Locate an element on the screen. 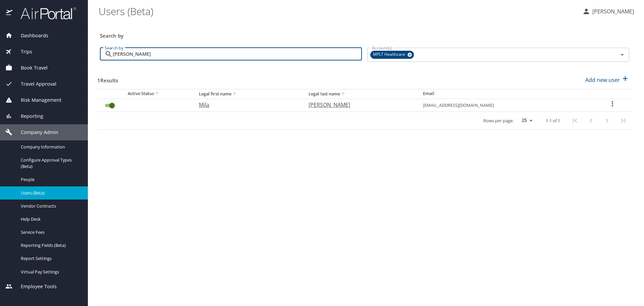 This screenshot has width=644, height=306. th: Legal first name is located at coordinates (248, 93).